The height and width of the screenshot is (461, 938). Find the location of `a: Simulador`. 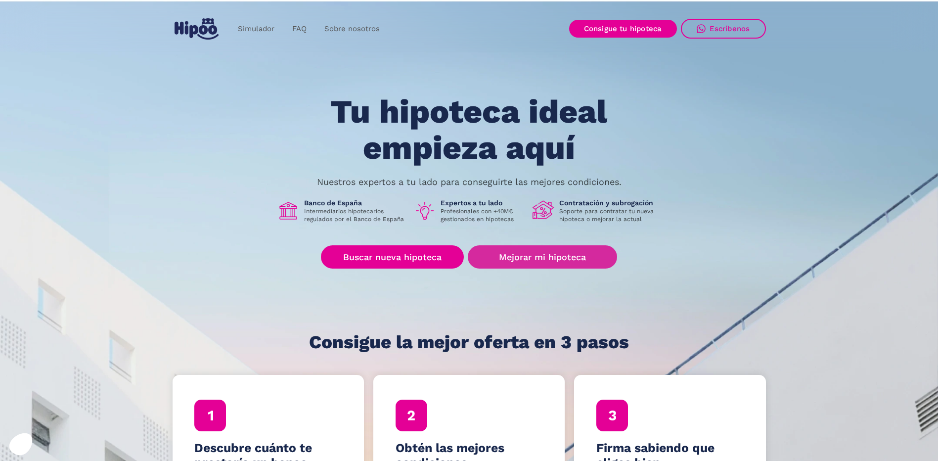

a: Simulador is located at coordinates (256, 29).